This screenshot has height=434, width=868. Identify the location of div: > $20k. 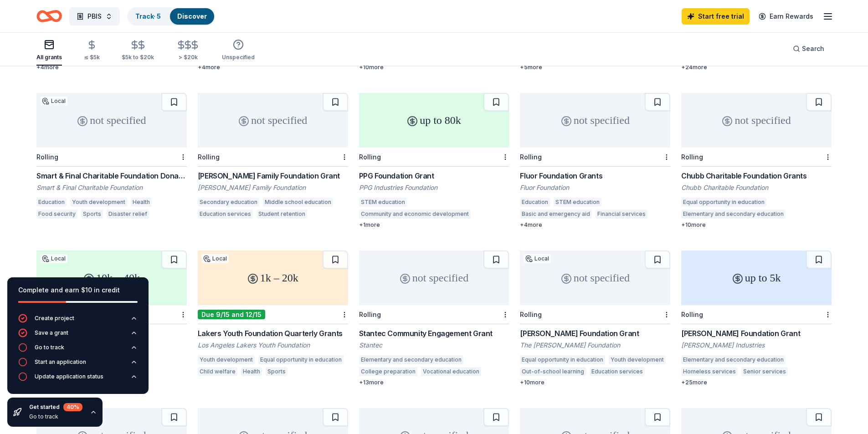
(187, 57).